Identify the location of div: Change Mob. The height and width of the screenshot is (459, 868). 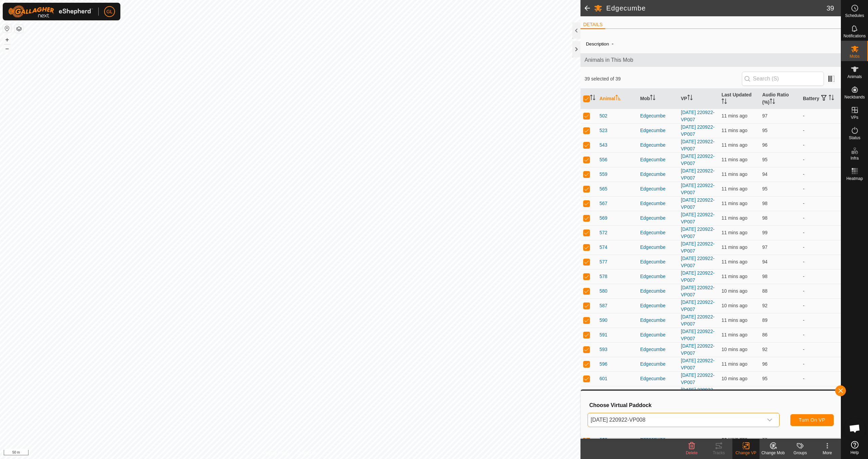
(773, 453).